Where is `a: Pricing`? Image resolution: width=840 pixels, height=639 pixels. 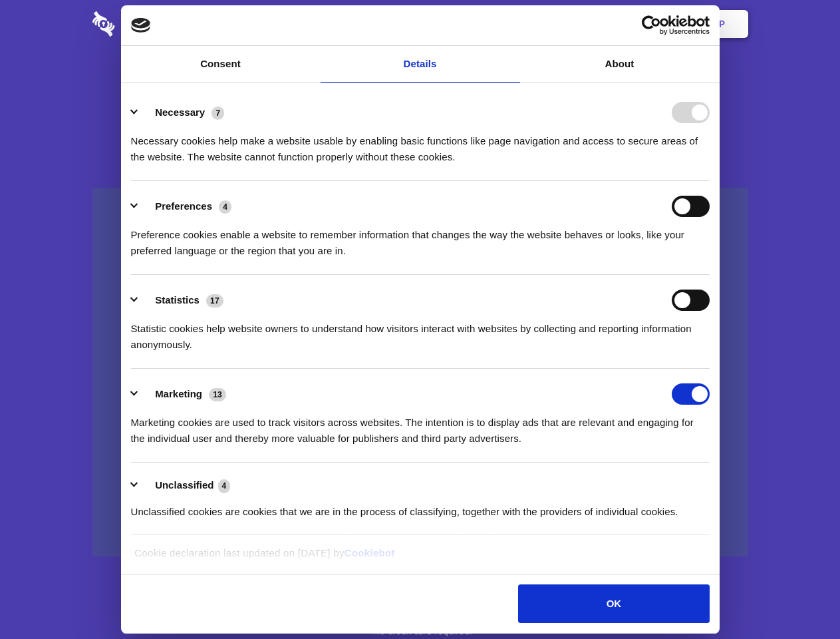 a: Pricing is located at coordinates (419, 24).